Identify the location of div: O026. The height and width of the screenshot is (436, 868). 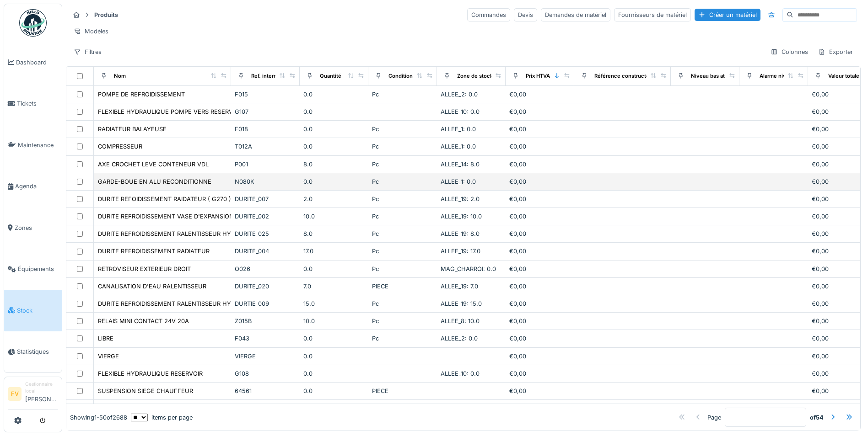
(265, 269).